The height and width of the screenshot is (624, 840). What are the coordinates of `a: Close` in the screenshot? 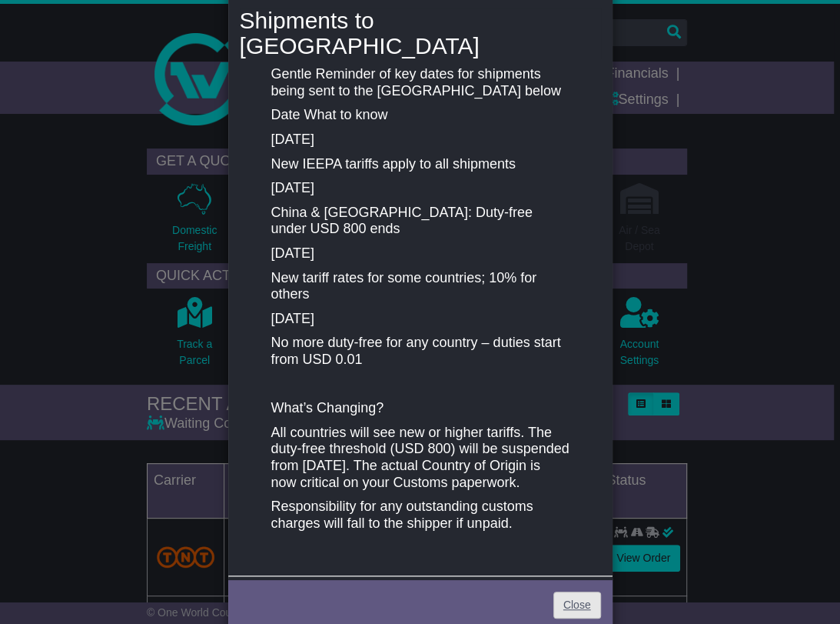 It's located at (577, 605).